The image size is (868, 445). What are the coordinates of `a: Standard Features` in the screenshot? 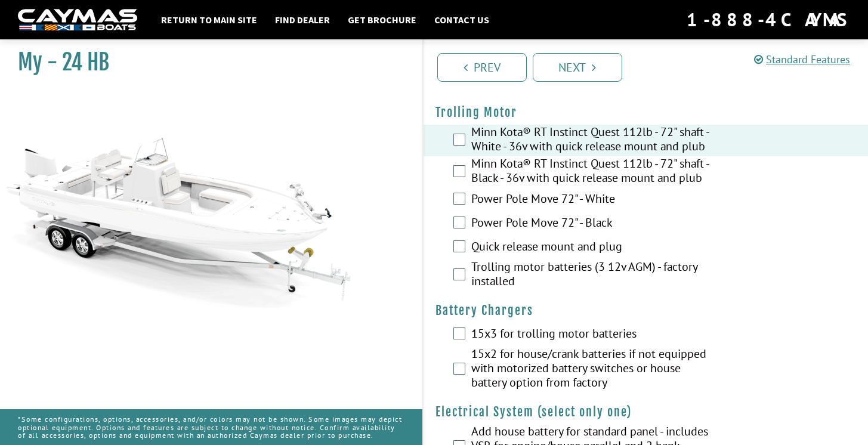 It's located at (802, 59).